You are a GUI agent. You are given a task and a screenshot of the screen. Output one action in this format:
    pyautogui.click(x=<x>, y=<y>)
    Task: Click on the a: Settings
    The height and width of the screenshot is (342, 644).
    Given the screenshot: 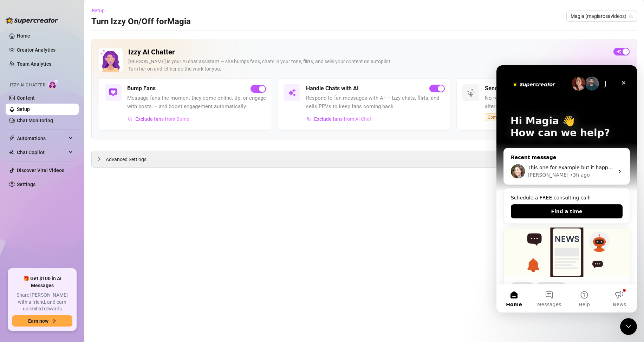 What is the action you would take?
    pyautogui.click(x=26, y=184)
    